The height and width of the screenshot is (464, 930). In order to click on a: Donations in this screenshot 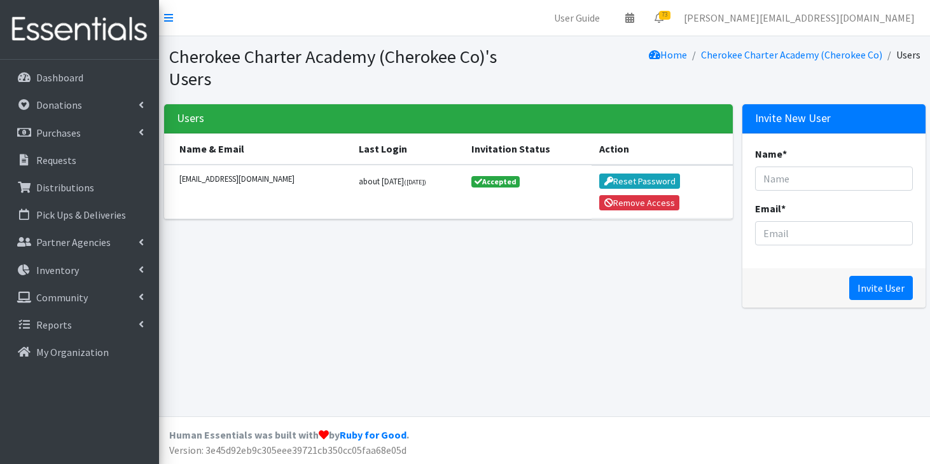, I will do `click(80, 105)`.